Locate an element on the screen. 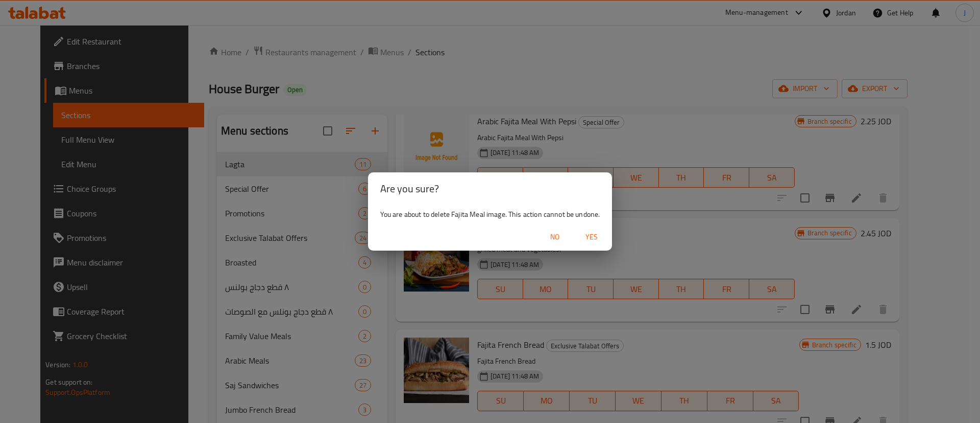 The width and height of the screenshot is (980, 423). h2: Are you sure? is located at coordinates (490, 189).